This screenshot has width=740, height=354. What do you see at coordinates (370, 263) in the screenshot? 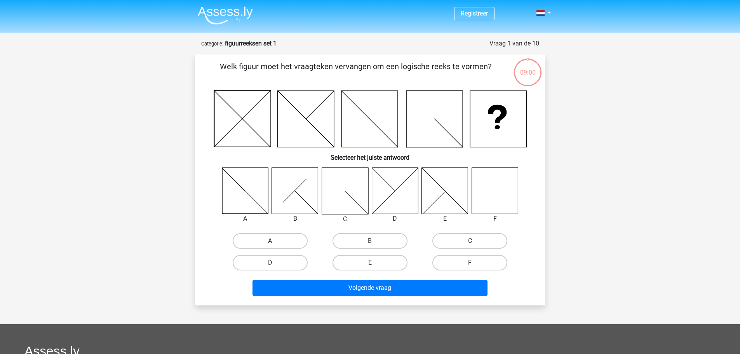
I see `label: E` at bounding box center [370, 263].